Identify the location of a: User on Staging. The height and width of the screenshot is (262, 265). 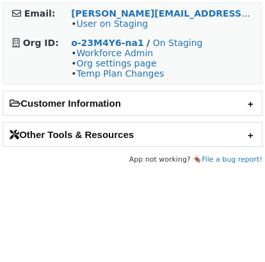
(112, 24).